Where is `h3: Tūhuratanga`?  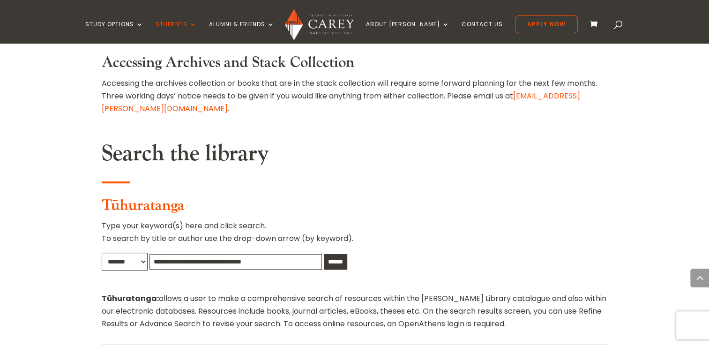 h3: Tūhuratanga is located at coordinates (355, 208).